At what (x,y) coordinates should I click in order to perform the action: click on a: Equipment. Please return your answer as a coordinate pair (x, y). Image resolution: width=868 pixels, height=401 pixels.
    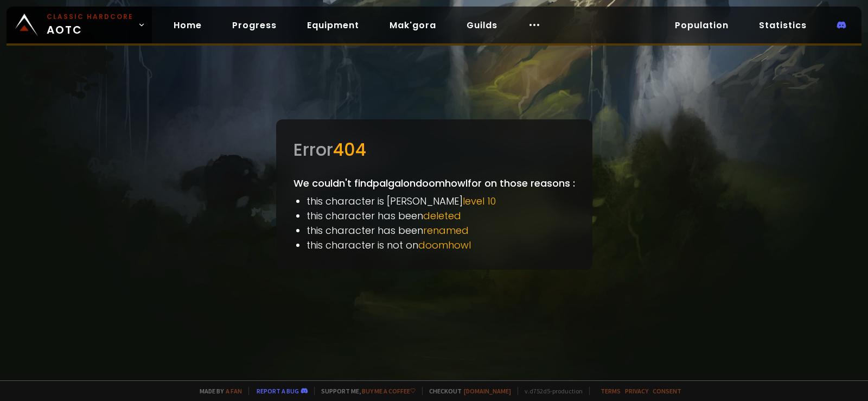
    Looking at the image, I should click on (333, 25).